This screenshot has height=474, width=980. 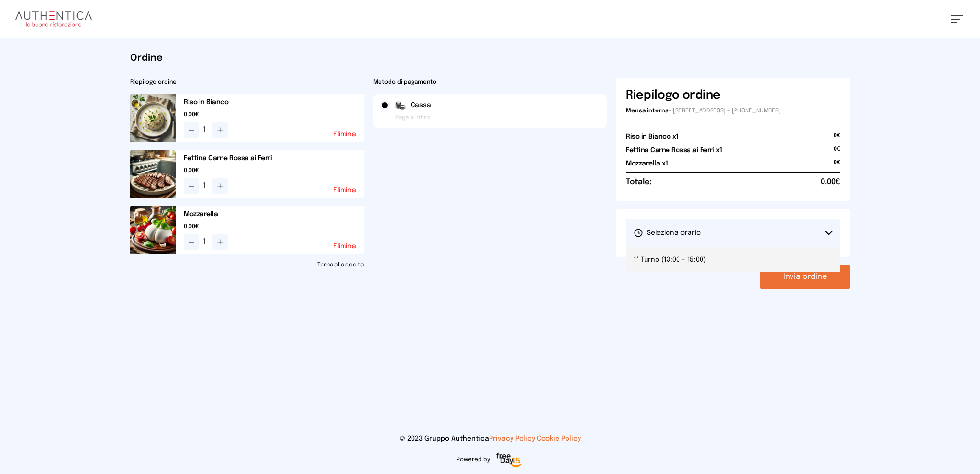 I want to click on span: Powered by, so click(x=473, y=460).